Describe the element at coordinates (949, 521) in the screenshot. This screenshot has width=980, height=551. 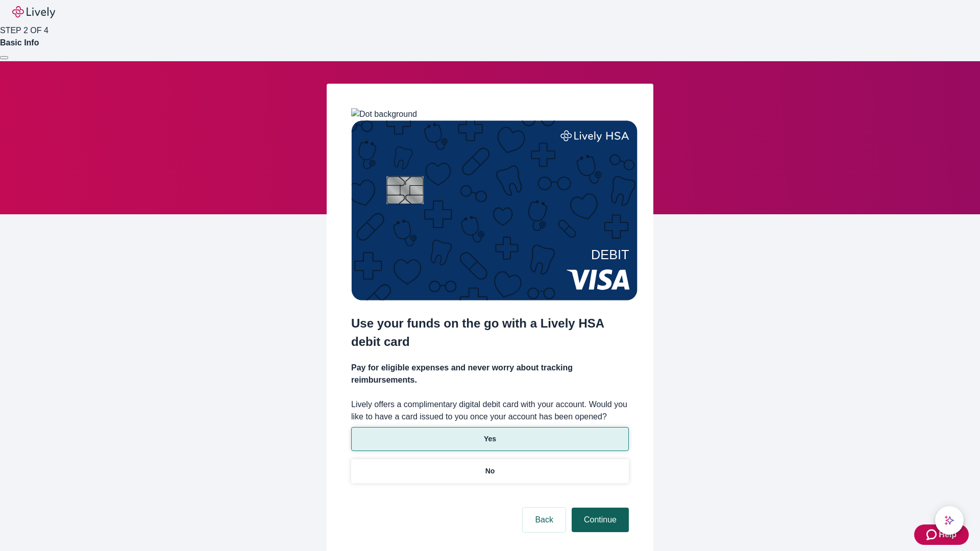
I see `svg: Lively AI Assistant` at that location.